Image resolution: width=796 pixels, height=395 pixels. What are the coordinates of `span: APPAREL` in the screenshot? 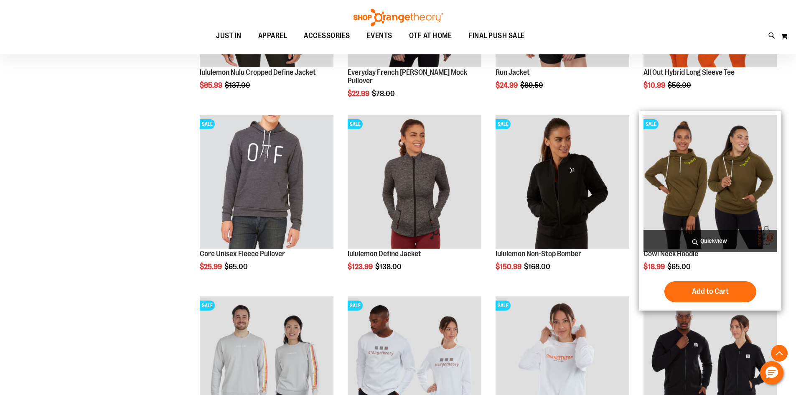 It's located at (273, 36).